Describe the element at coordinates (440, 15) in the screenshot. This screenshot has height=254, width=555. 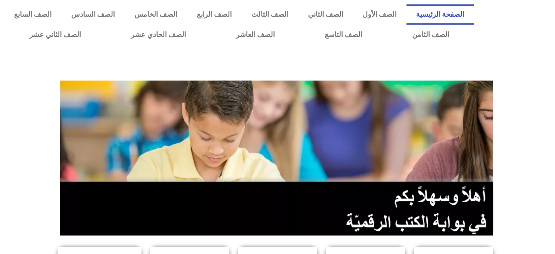
I see `a: الصفحة الرئيسية` at that location.